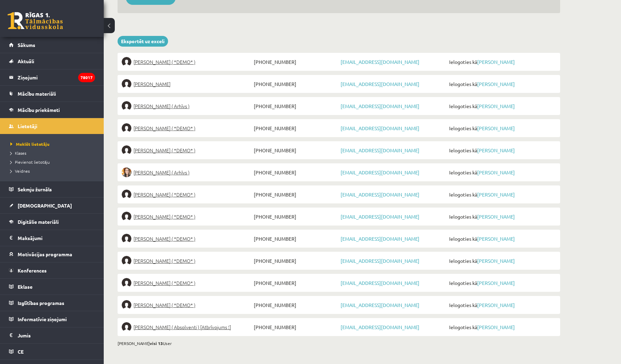 The width and height of the screenshot is (621, 364). What do you see at coordinates (24, 335) in the screenshot?
I see `span: Jumis` at bounding box center [24, 335].